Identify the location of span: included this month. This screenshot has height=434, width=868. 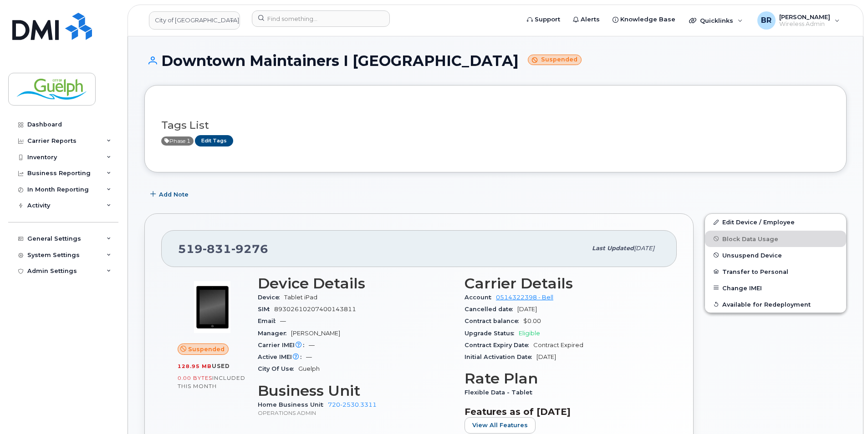
(212, 382).